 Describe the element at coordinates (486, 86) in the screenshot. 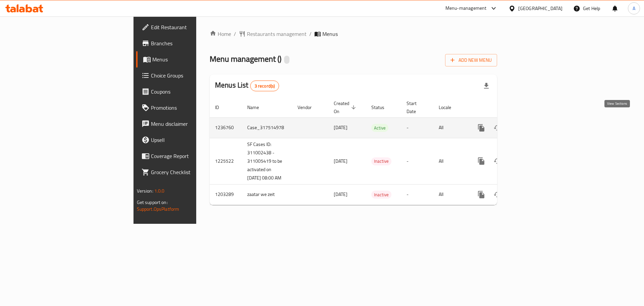

I see `div: Export file` at that location.